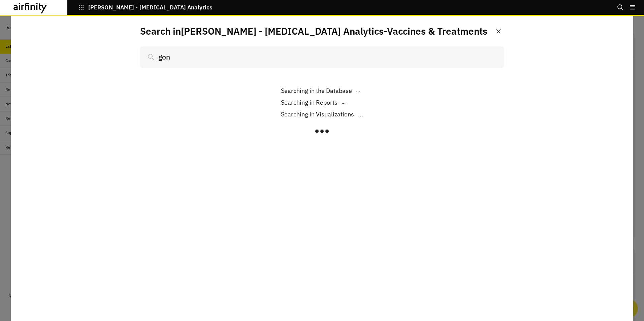 The width and height of the screenshot is (644, 321). What do you see at coordinates (316, 90) in the screenshot?
I see `p: Searching in the Database` at bounding box center [316, 90].